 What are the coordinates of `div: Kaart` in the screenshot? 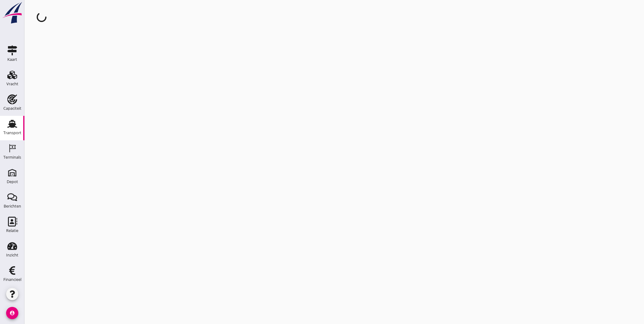 It's located at (12, 59).